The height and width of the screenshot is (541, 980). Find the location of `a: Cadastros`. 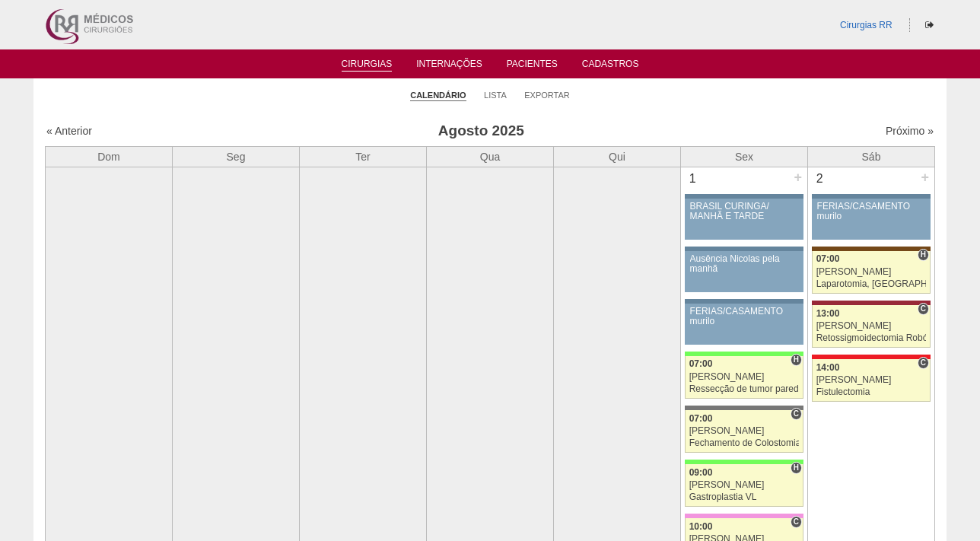

a: Cadastros is located at coordinates (610, 66).